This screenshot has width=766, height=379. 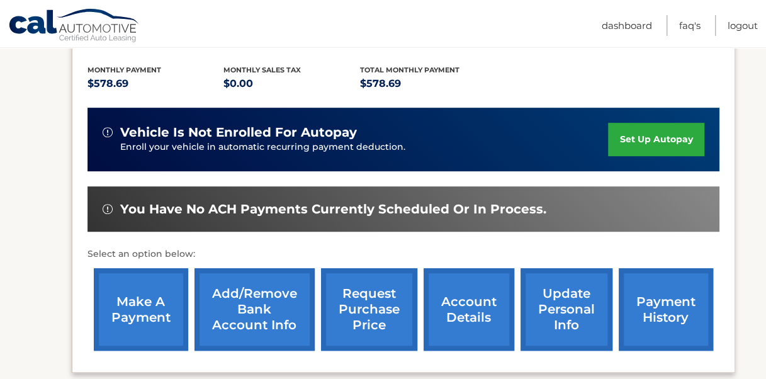 I want to click on span: You have no ACH payments currently scheduled or in process., so click(x=333, y=209).